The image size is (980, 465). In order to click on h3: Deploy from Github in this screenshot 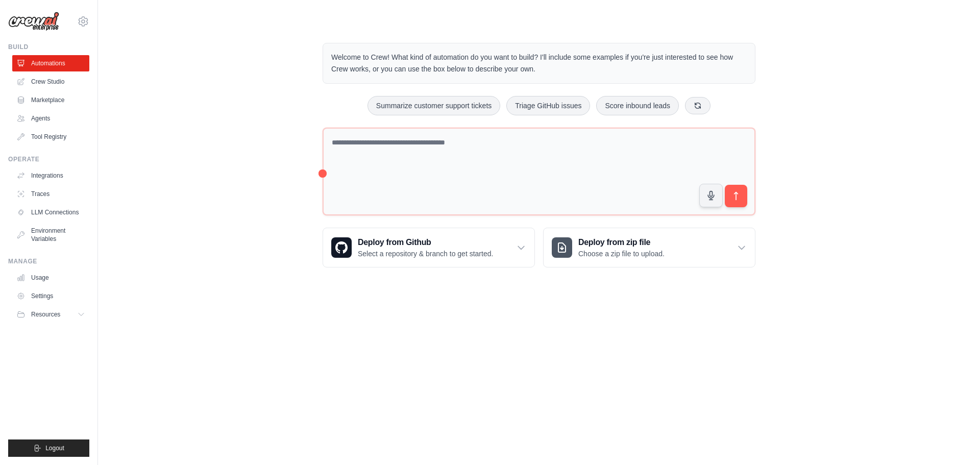, I will do `click(425, 243)`.